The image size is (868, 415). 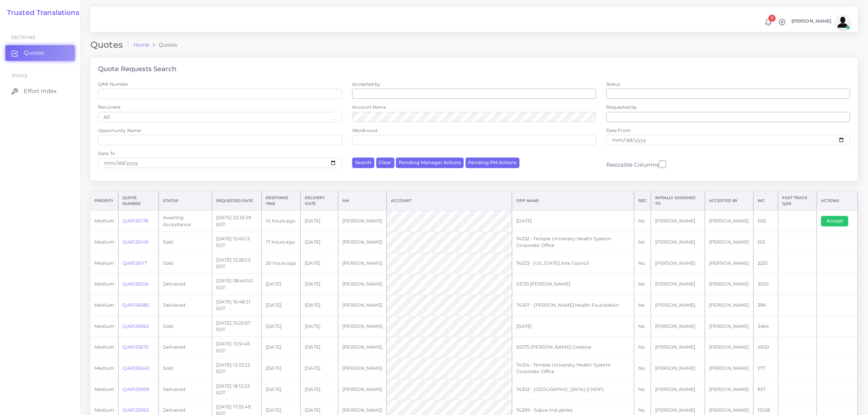 I want to click on a: QAR125992, so click(x=136, y=410).